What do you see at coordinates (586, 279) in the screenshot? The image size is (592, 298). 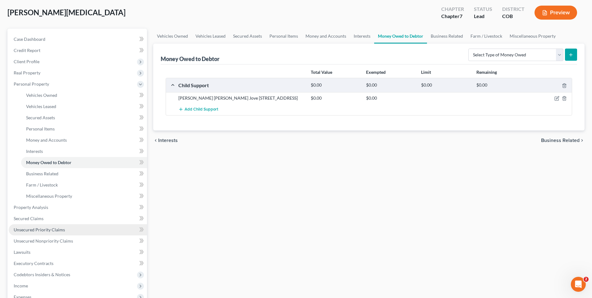 I see `span: 2` at bounding box center [586, 279].